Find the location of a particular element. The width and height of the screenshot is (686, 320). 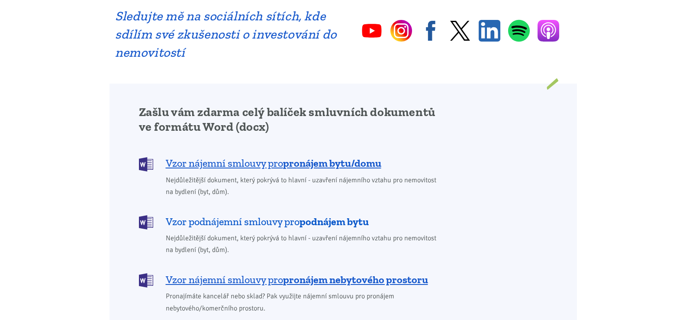

h2: Sledujte mě na sociálních sítích, kde sdílím své zkušenosti o investování do nemovitostí is located at coordinates (226, 34).